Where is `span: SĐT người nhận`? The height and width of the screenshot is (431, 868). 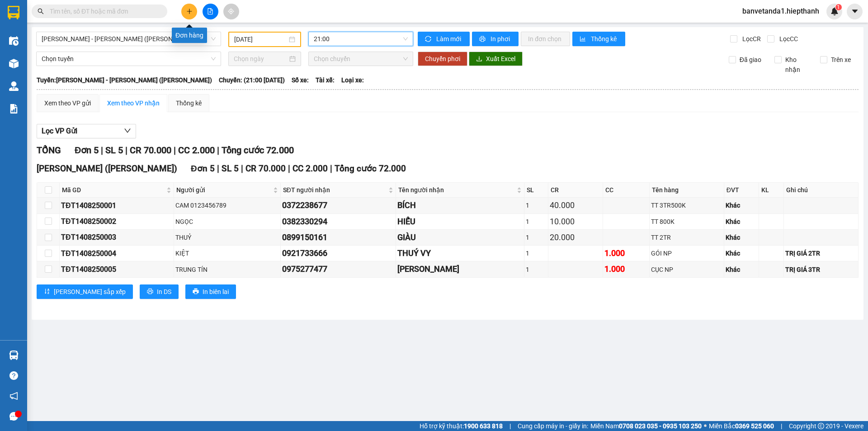 span: SĐT người nhận is located at coordinates (335, 190).